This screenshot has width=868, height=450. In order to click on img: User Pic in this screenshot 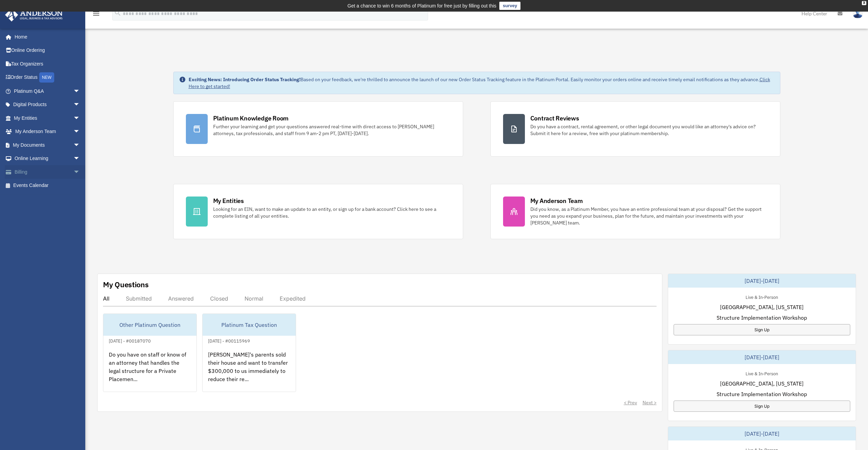, I will do `click(858, 13)`.